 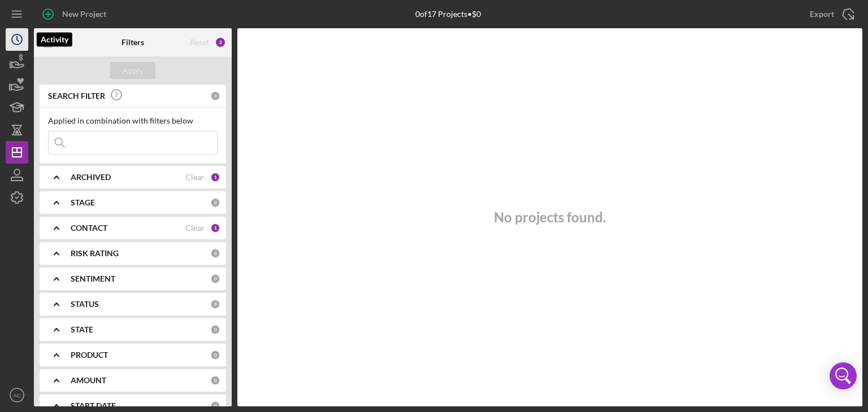 I want to click on b: PRODUCT, so click(x=89, y=355).